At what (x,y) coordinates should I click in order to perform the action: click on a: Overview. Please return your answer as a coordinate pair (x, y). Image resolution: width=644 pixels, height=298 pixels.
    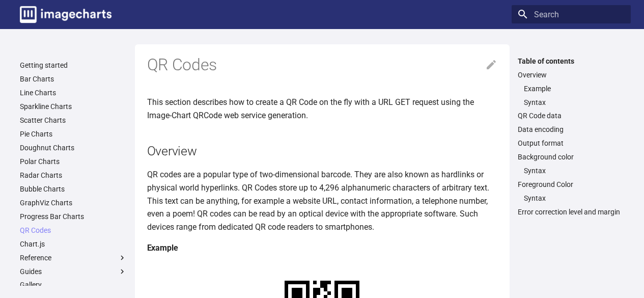
    Looking at the image, I should click on (571, 75).